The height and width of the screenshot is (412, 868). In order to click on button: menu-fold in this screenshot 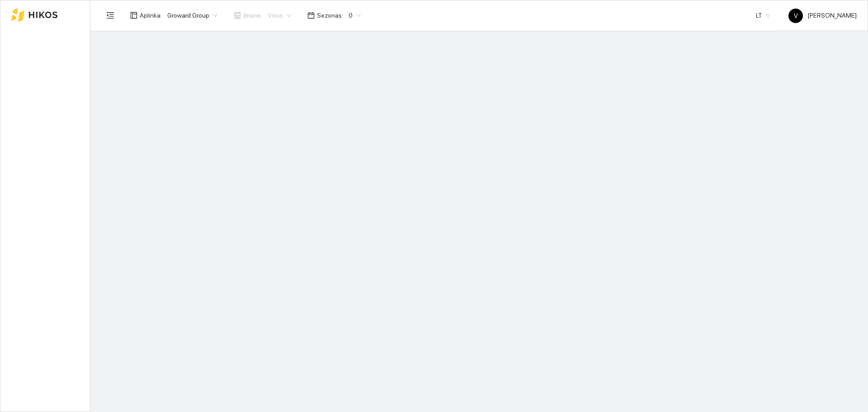, I will do `click(111, 15)`.